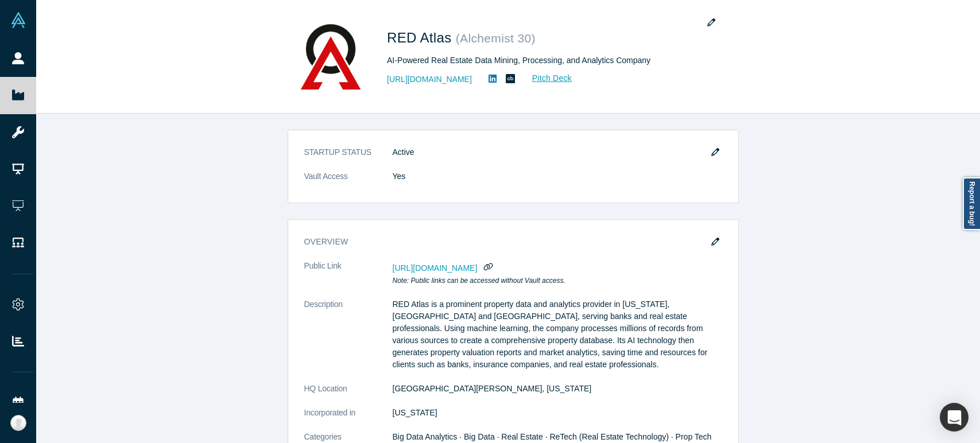 This screenshot has height=443, width=980. What do you see at coordinates (348, 419) in the screenshot?
I see `dt: Incorporated in` at bounding box center [348, 419].